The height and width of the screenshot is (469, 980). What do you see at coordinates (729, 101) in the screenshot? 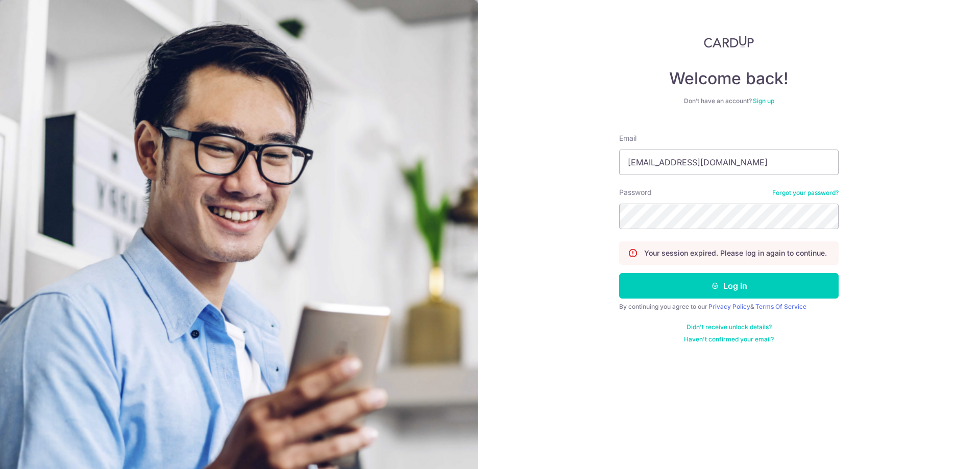
I see `div: Don’t have an account?` at bounding box center [729, 101].